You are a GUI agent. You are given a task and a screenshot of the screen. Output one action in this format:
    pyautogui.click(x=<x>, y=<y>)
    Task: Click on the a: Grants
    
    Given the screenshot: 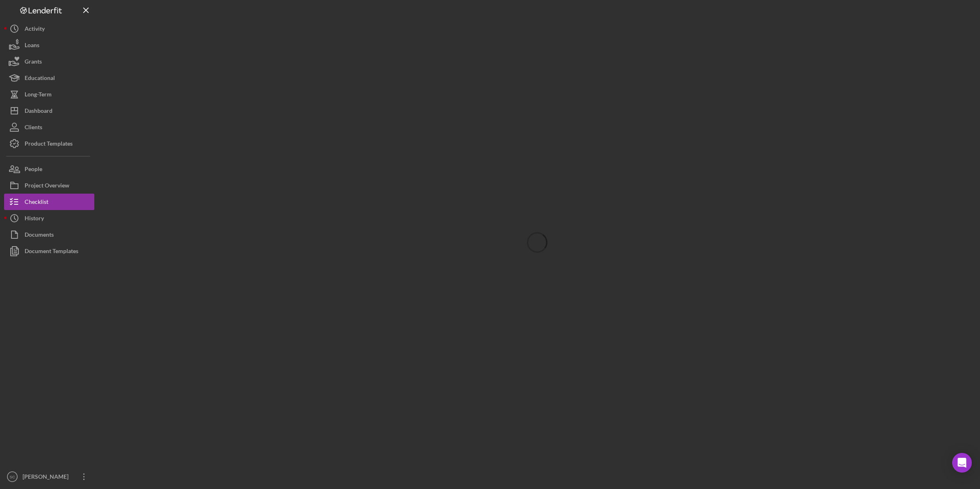 What is the action you would take?
    pyautogui.click(x=49, y=61)
    